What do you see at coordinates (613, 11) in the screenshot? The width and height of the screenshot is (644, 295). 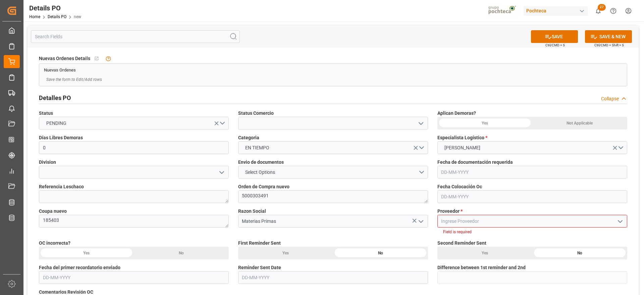 I see `button: Help Center` at bounding box center [613, 11].